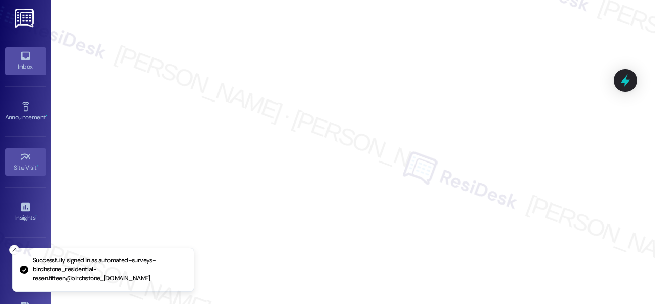 This screenshot has width=655, height=304. I want to click on p: Successfully signed in as automated-surveys-birchstone_residential-resen.fifteen@birchstone_[DOMA..., so click(109, 269).